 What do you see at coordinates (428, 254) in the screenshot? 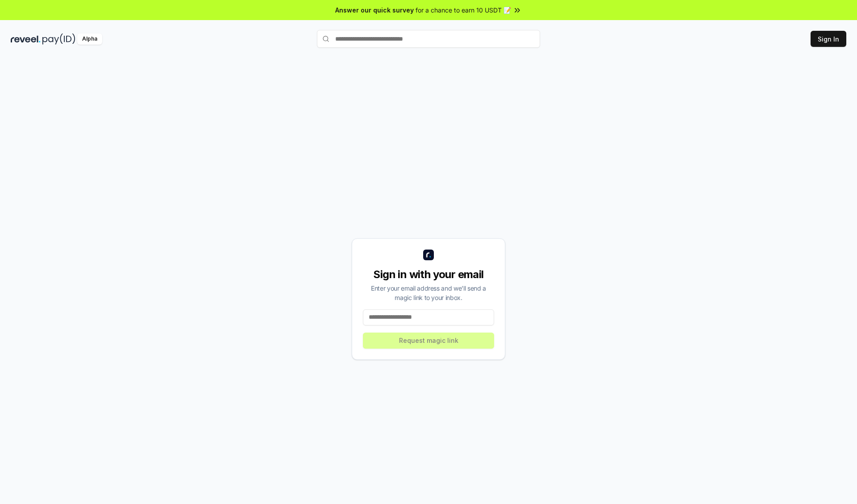
I see `img: logo_small` at bounding box center [428, 254].